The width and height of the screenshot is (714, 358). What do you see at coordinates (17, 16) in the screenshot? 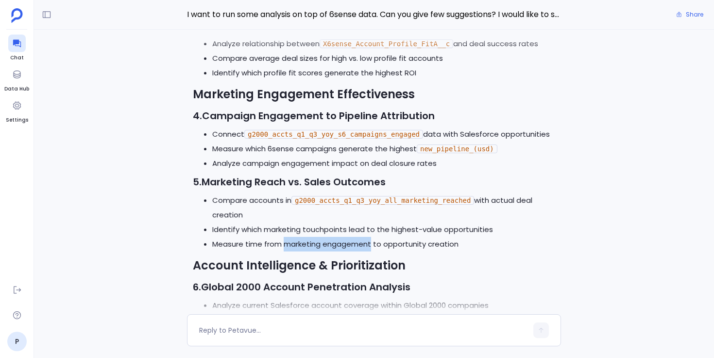
I see `img: petavue logo` at bounding box center [17, 16].